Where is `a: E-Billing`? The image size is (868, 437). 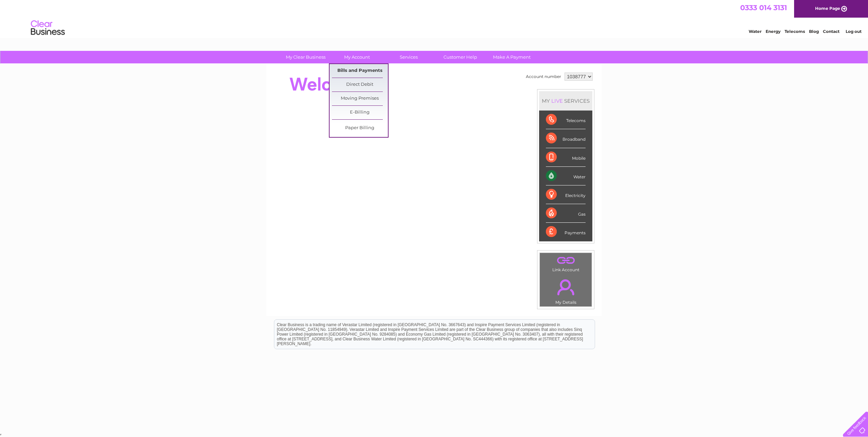 a: E-Billing is located at coordinates (360, 112).